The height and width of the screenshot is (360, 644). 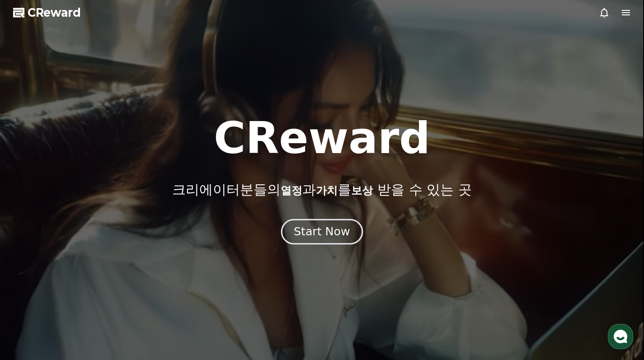 What do you see at coordinates (322, 190) in the screenshot?
I see `p: 크리에이터분들의 과 를 받을 수 있는 곳` at bounding box center [322, 190].